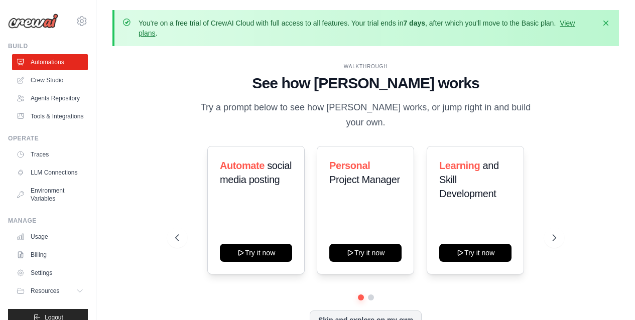 This screenshot has width=635, height=320. What do you see at coordinates (50, 237) in the screenshot?
I see `a: Usage` at bounding box center [50, 237].